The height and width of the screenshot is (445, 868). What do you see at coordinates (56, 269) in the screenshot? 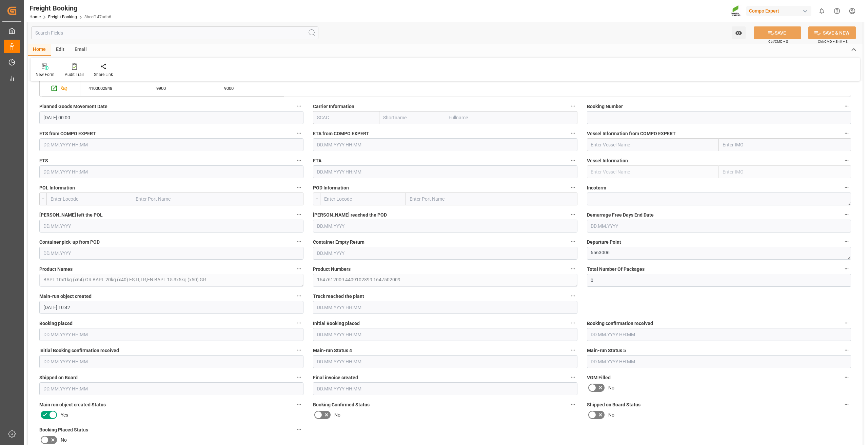
I see `span: Product Names` at bounding box center [56, 269].